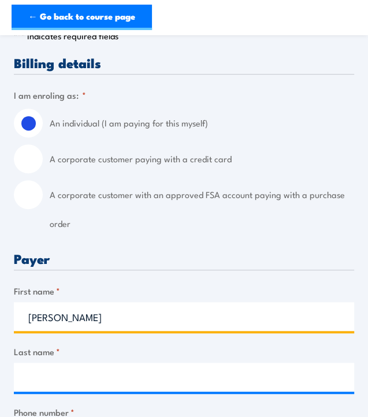 This screenshot has width=368, height=417. What do you see at coordinates (184, 290) in the screenshot?
I see `label: First name` at bounding box center [184, 290].